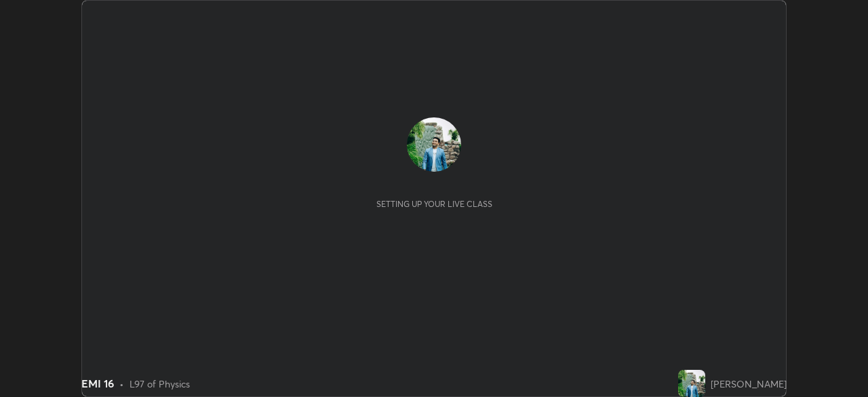 The width and height of the screenshot is (868, 397). What do you see at coordinates (159, 383) in the screenshot?
I see `div: L97 of Physics` at bounding box center [159, 383].